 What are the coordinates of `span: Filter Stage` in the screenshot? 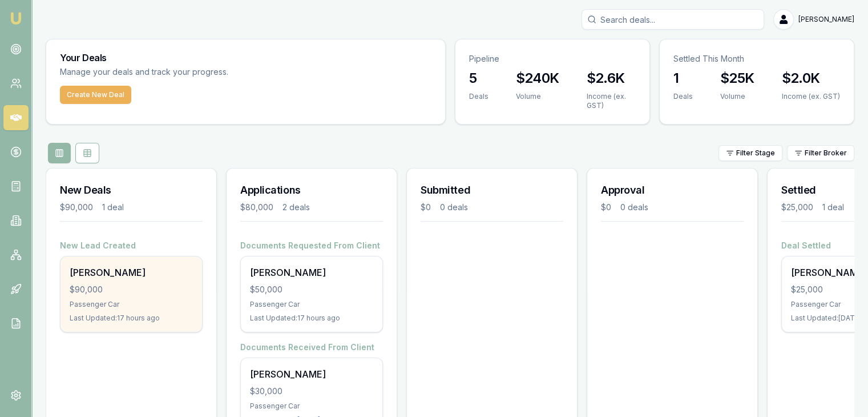 It's located at (756, 153).